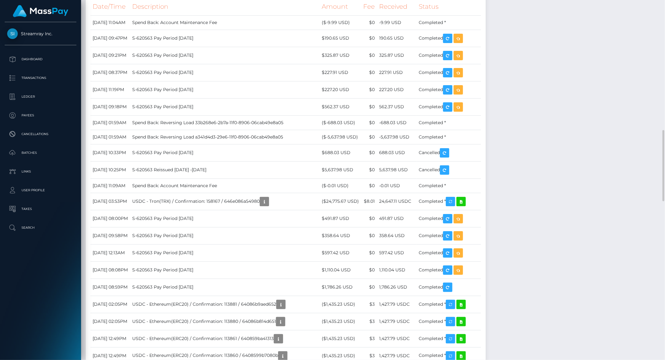 This screenshot has width=665, height=360. What do you see at coordinates (340, 185) in the screenshot?
I see `td: ($-0.01 USD)` at bounding box center [340, 185].